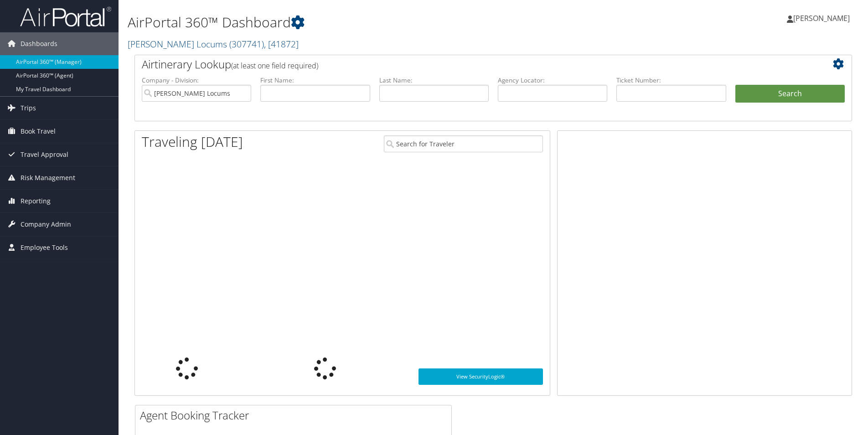 Image resolution: width=868 pixels, height=435 pixels. I want to click on span: (at least one field required), so click(274, 66).